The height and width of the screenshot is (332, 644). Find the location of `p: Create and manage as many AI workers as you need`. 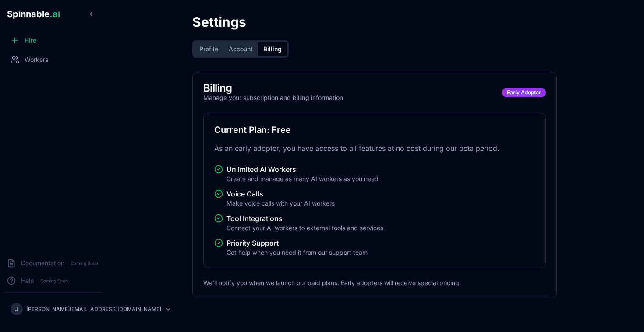

p: Create and manage as many AI workers as you need is located at coordinates (302, 179).